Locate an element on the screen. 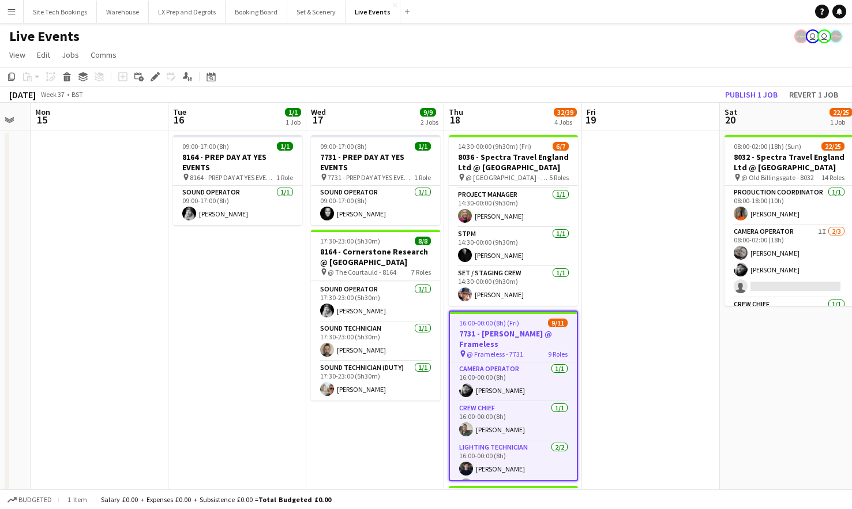 This screenshot has width=852, height=509. app-user-avatar: Andrew Gorman is located at coordinates (813, 36).